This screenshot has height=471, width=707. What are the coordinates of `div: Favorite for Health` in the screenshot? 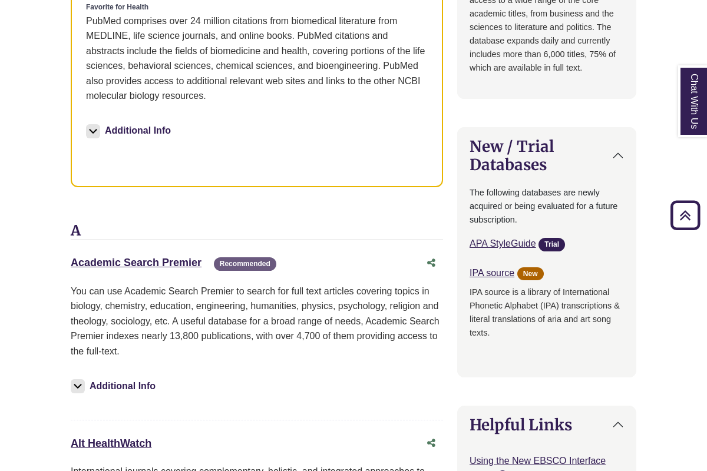 It's located at (257, 7).